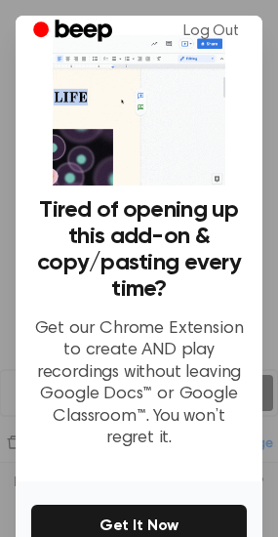  What do you see at coordinates (74, 31) in the screenshot?
I see `a: Beep` at bounding box center [74, 31].